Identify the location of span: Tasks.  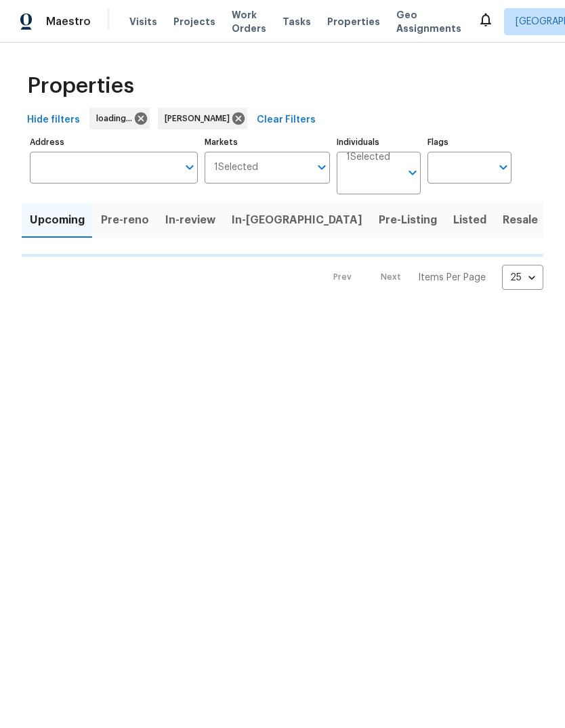
(297, 22).